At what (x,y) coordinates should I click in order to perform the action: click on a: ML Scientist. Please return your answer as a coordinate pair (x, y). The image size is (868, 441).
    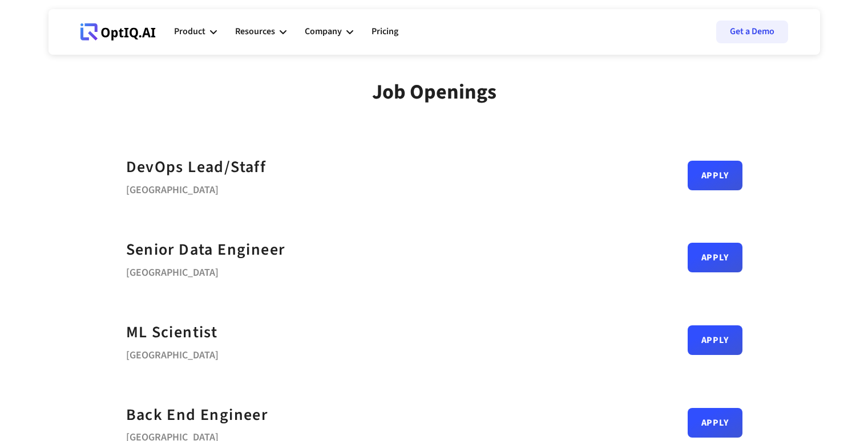
    Looking at the image, I should click on (172, 333).